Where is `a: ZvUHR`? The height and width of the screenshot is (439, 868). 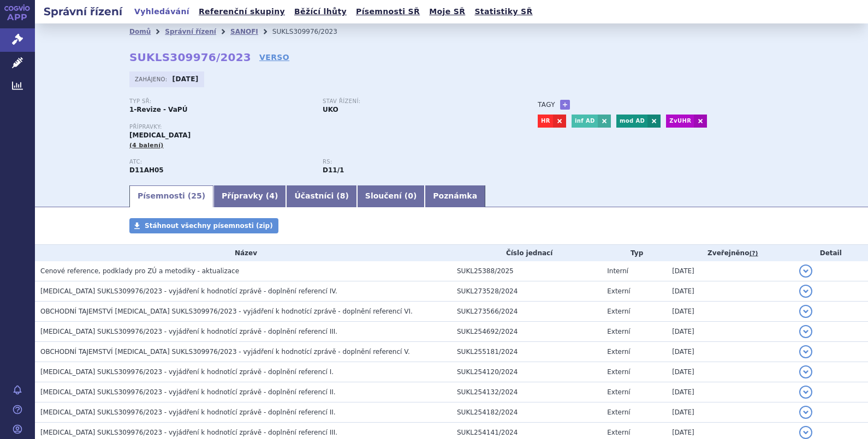 a: ZvUHR is located at coordinates (680, 121).